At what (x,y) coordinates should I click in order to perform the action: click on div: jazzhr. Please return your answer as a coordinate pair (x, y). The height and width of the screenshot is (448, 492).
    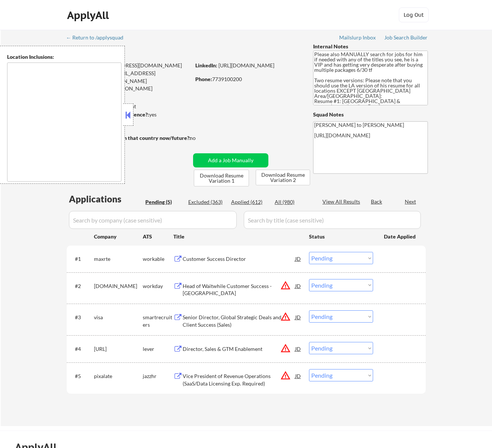
    Looking at the image, I should click on (158, 376).